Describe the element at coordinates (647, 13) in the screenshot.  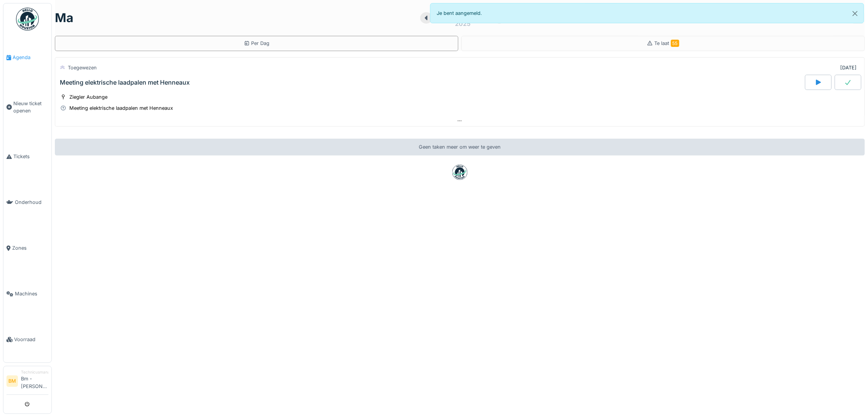
I see `div: Je bent aangemeld.` at that location.